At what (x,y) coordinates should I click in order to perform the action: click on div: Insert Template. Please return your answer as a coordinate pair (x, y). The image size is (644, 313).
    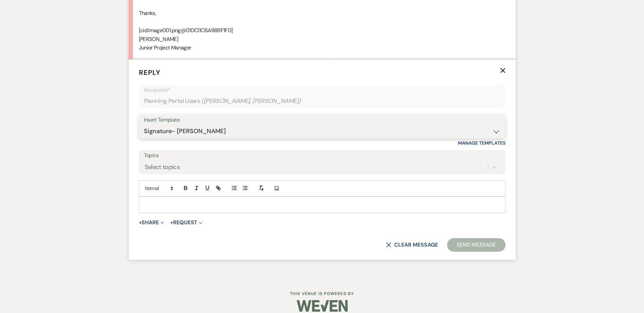
    Looking at the image, I should click on (322, 120).